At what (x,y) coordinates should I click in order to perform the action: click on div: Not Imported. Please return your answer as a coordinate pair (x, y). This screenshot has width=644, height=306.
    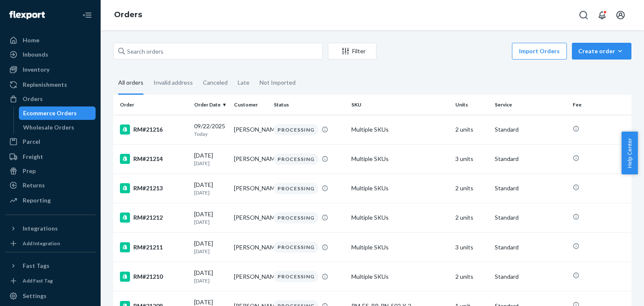
    Looking at the image, I should click on (277, 82).